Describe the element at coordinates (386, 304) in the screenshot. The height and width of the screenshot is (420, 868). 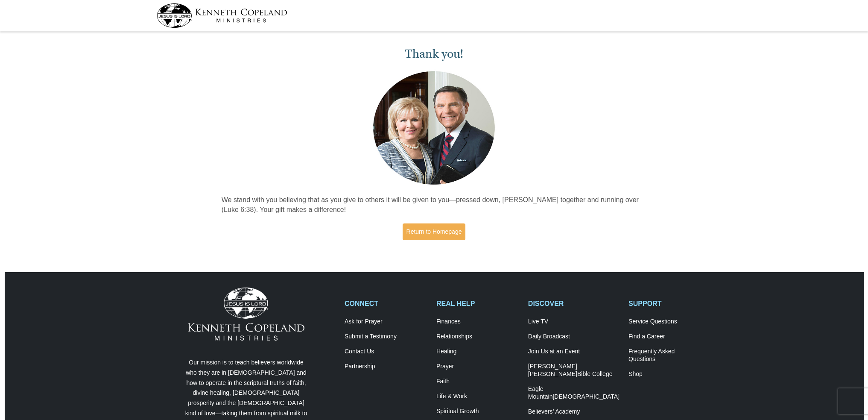
I see `h2: CONNECT` at that location.